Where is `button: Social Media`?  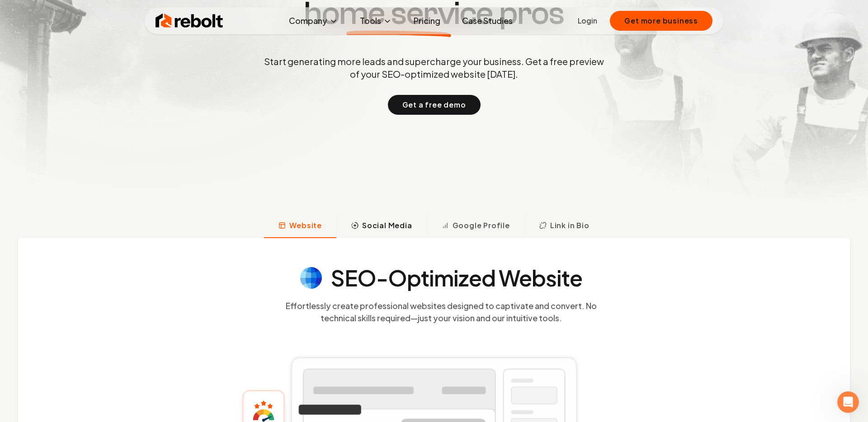 button: Social Media is located at coordinates (381, 226).